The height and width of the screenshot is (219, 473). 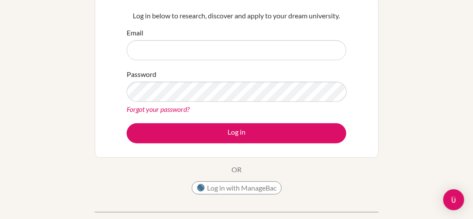 I want to click on button: Log in with ManageBac, so click(x=237, y=188).